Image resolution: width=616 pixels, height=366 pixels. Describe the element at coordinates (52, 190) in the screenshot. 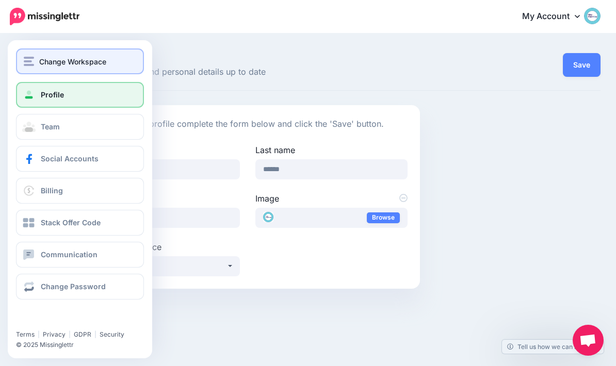

I see `span: Billing` at that location.